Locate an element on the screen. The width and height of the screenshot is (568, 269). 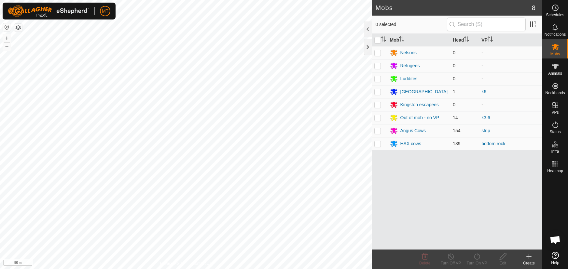
div: Refugees is located at coordinates (410, 66).